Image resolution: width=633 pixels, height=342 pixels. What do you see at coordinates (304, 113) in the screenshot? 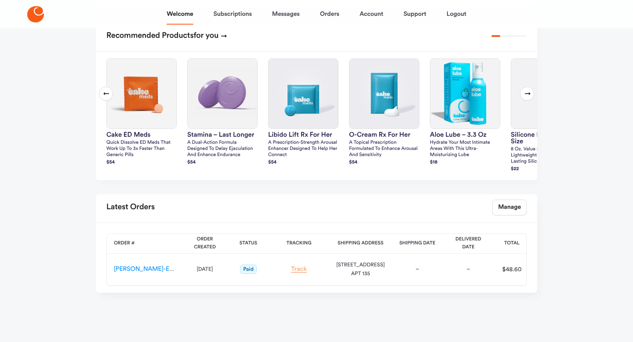
I see `a: Libido Lift Rx For HerLibido Lift Rx For HerA prescription-strength arousal enhancer designed to ...` at bounding box center [304, 113].